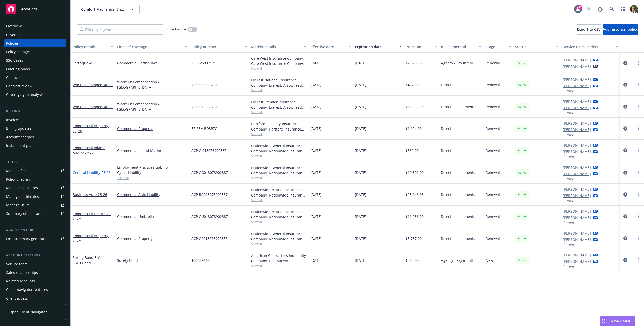 The width and height of the screenshot is (644, 326). What do you see at coordinates (279, 82) in the screenshot?
I see `div: Everest National Insurance Company, Everest, Arrowhead General Insurance Agency, Inc.` at bounding box center [279, 82].